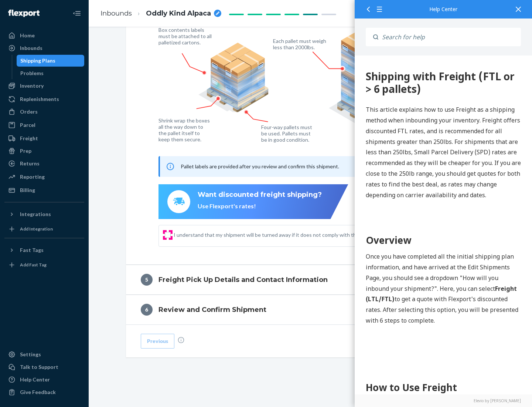 The height and width of the screenshot is (407, 532). Describe the element at coordinates (38, 392) in the screenshot. I see `div: Give Feedback` at that location.